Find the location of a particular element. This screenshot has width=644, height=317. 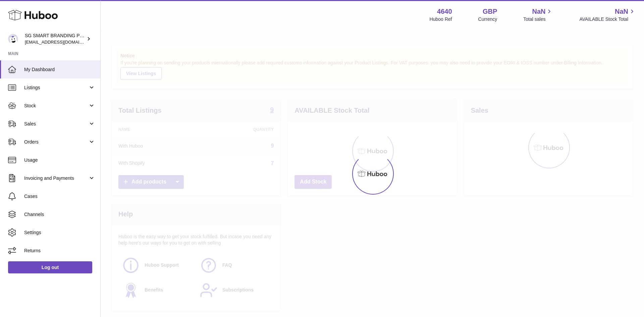

span: Sales is located at coordinates (56, 124).